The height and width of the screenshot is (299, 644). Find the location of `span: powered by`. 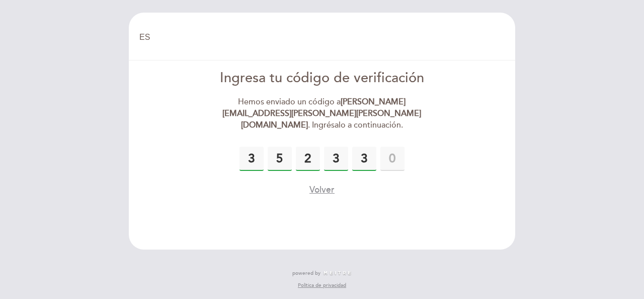

span: powered by is located at coordinates (307, 273).